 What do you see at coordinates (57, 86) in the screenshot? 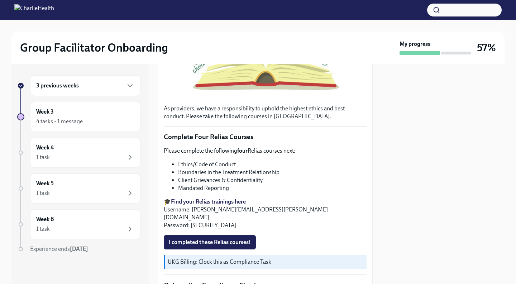
I see `h6: 3 previous weeks` at bounding box center [57, 86].